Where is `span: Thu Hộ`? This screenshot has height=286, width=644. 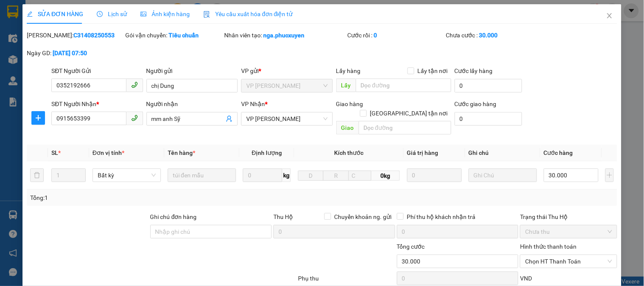 span: Thu Hộ is located at coordinates (283, 217).